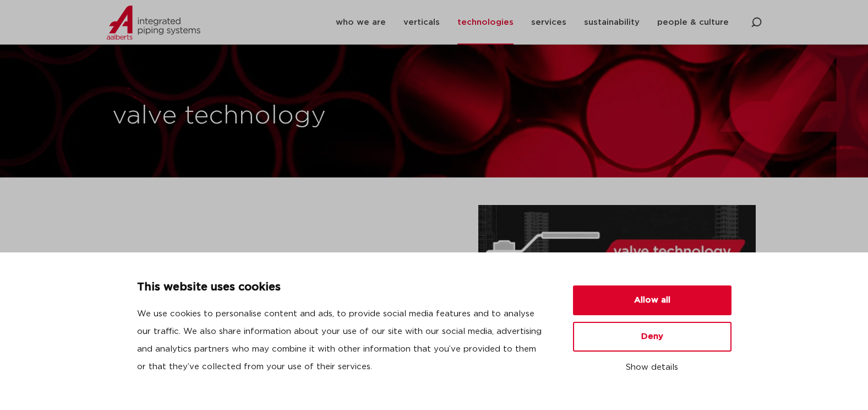 Image resolution: width=868 pixels, height=410 pixels. I want to click on p: Thanks to the internationally renowned brands Apollo and Pegler, Aalberts integrated piping syste..., so click(287, 277).